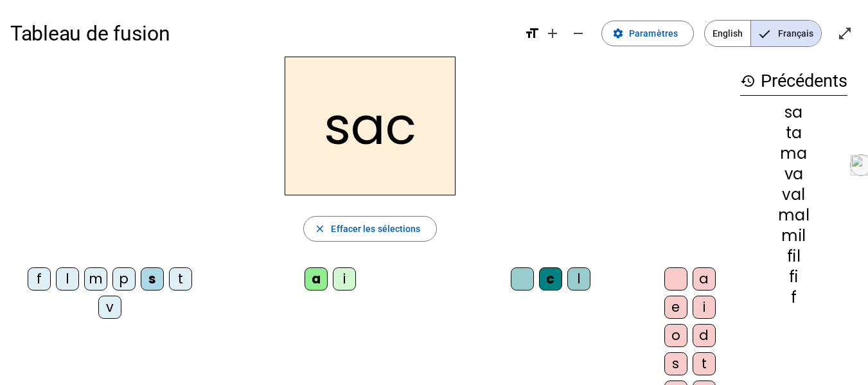 This screenshot has width=868, height=385. What do you see at coordinates (748, 81) in the screenshot?
I see `mat-icon: history` at bounding box center [748, 81].